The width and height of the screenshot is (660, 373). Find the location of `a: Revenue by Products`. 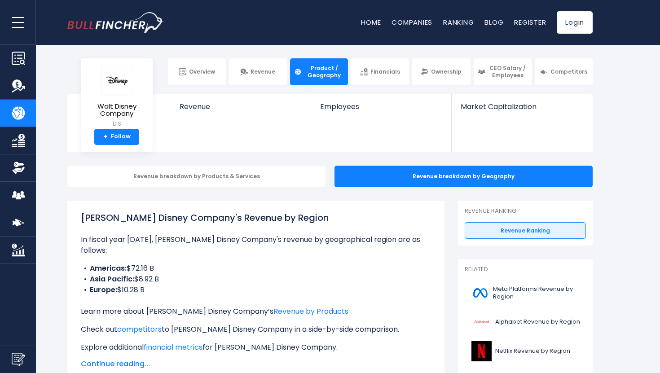

a: Revenue by Products is located at coordinates (311, 311).